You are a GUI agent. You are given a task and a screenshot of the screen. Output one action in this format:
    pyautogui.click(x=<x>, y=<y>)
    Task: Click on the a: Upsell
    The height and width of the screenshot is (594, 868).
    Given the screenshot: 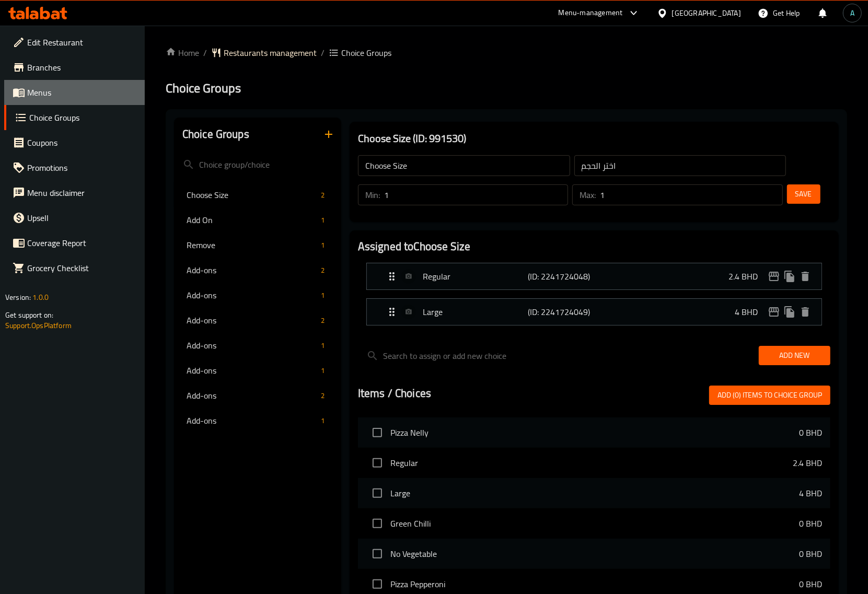 What is the action you would take?
    pyautogui.click(x=74, y=218)
    